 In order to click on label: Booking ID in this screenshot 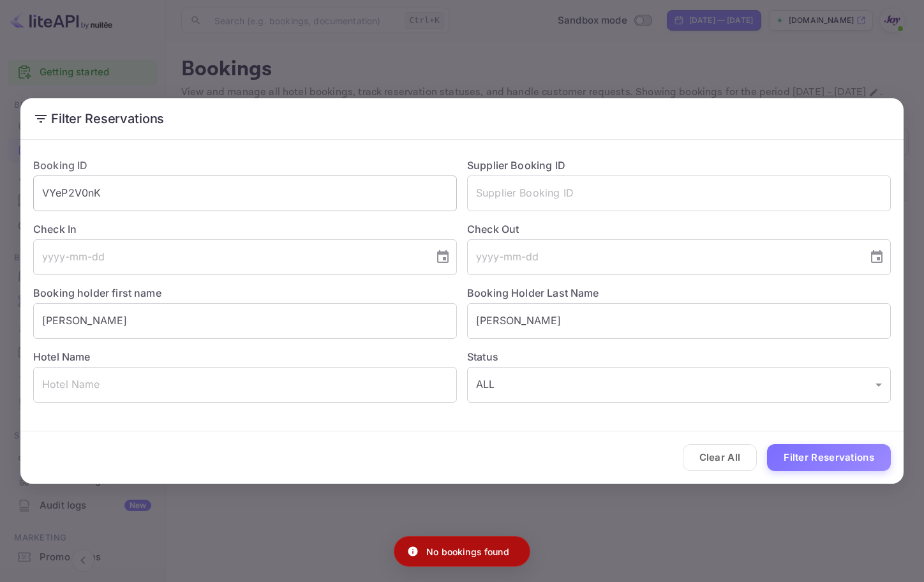, I will do `click(61, 165)`.